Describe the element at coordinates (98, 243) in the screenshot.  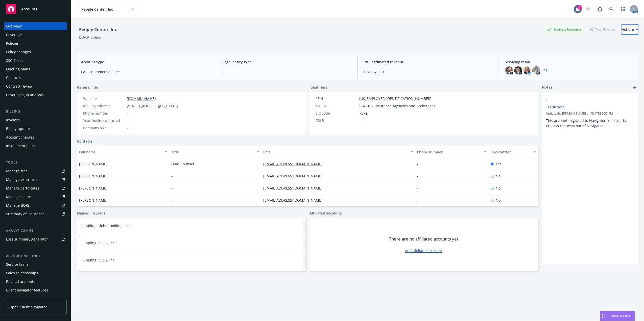
I see `a: Rippling PEO 3, Inc` at that location.